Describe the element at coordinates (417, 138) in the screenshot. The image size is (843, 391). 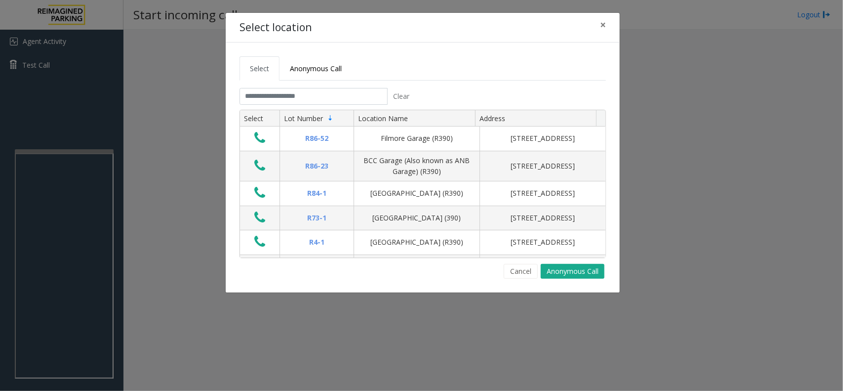
I see `div: Filmore Garage (R390)` at that location.